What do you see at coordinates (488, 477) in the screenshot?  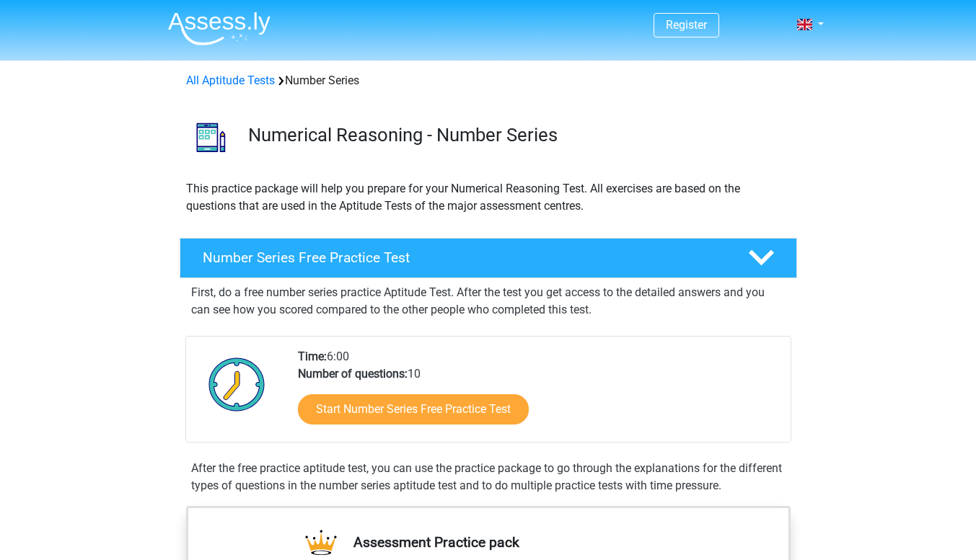 I see `div: After the free practice aptitude test, you can use the practice package to go through the explana...` at bounding box center [488, 477].